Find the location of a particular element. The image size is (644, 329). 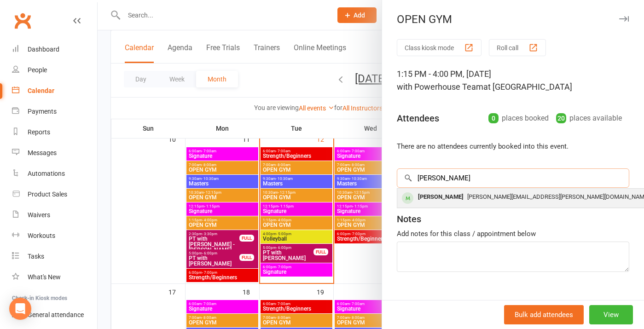

a: Waivers is located at coordinates (54, 215).